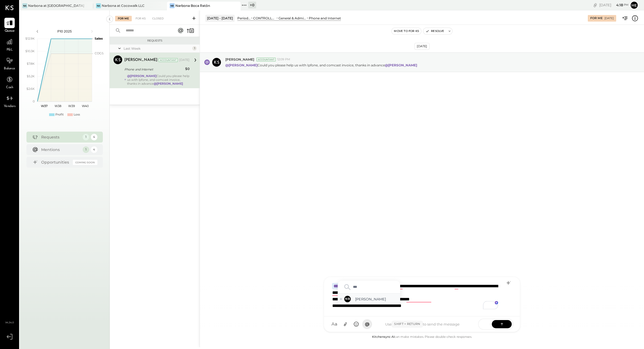 The image size is (644, 349). Describe the element at coordinates (99, 39) in the screenshot. I see `text: Sales` at that location.